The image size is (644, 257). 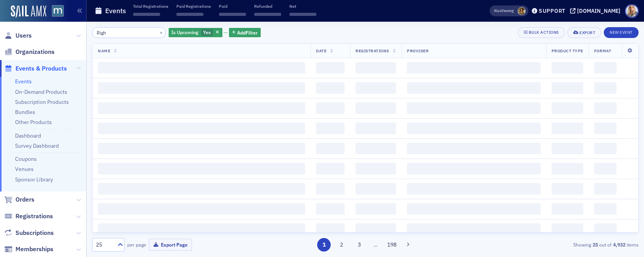 I want to click on p: Refunded, so click(x=268, y=6).